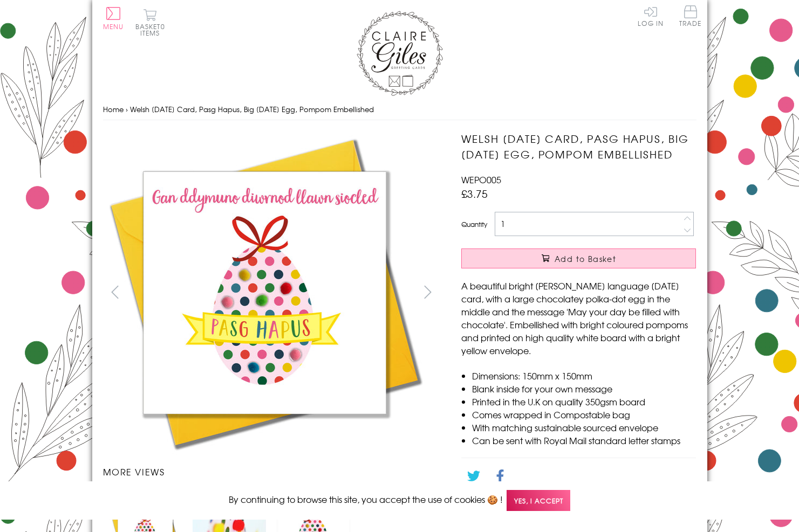  I want to click on h3: More views, so click(272, 472).